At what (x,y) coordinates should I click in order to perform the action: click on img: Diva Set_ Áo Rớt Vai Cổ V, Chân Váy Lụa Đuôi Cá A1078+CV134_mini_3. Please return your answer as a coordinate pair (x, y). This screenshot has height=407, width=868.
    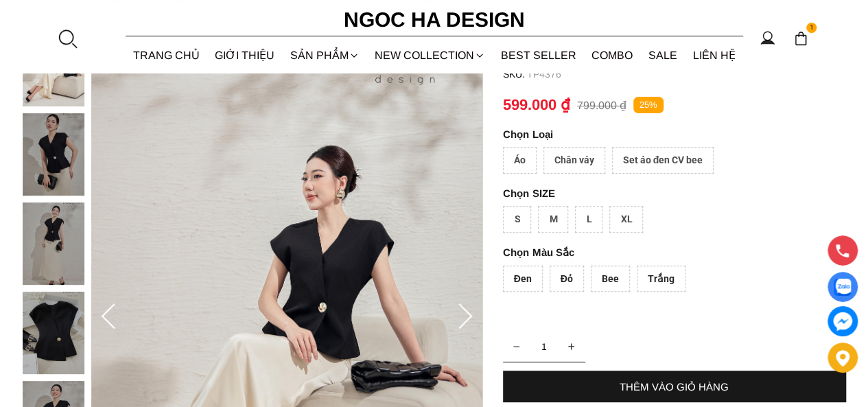
    Looking at the image, I should click on (54, 333).